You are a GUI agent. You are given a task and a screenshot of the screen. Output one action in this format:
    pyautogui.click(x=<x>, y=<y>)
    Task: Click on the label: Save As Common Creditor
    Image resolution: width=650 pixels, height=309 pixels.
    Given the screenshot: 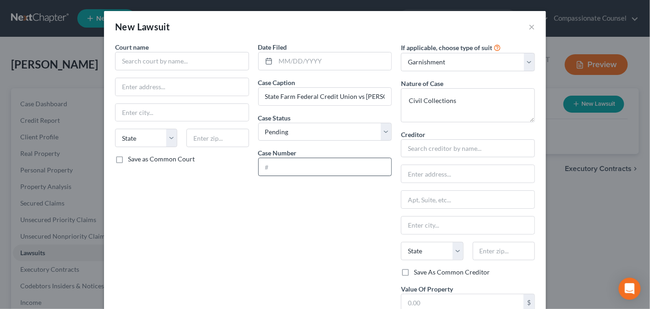 What is the action you would take?
    pyautogui.click(x=452, y=273)
    